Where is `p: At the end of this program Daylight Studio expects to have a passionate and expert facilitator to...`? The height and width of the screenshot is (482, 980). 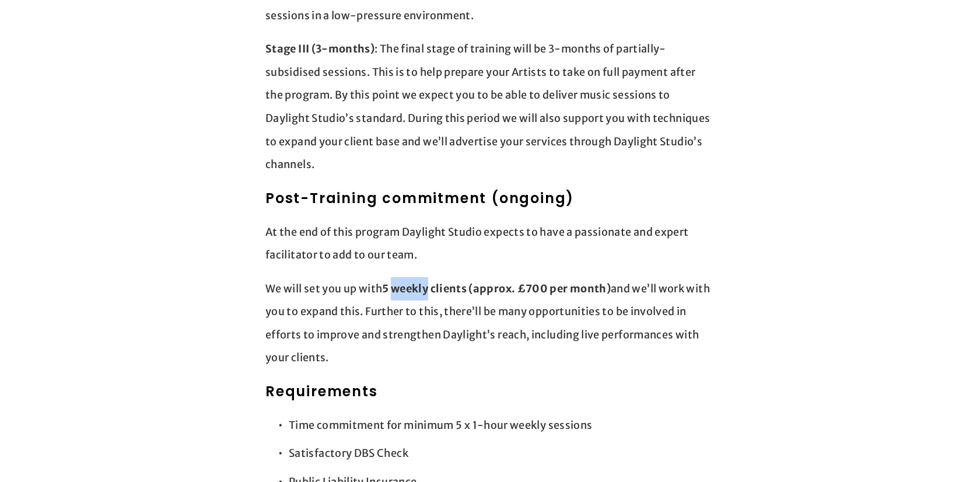 p: At the end of this program Daylight Studio expects to have a passionate and expert facilitator to... is located at coordinates (490, 244).